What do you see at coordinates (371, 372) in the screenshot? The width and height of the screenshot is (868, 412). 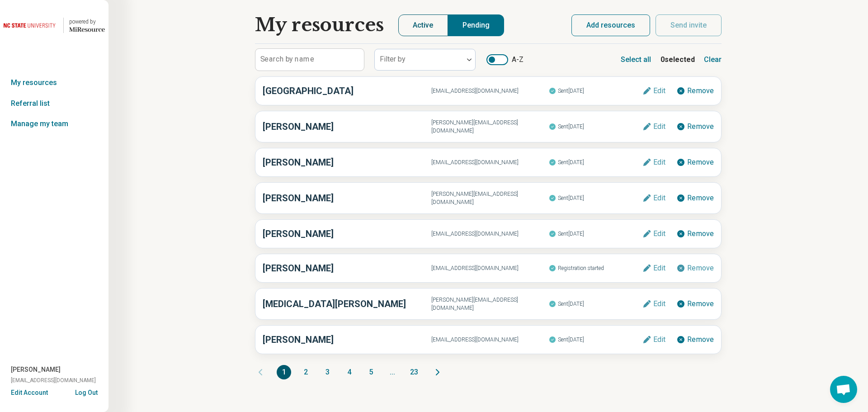 I see `button: 5` at bounding box center [371, 372].